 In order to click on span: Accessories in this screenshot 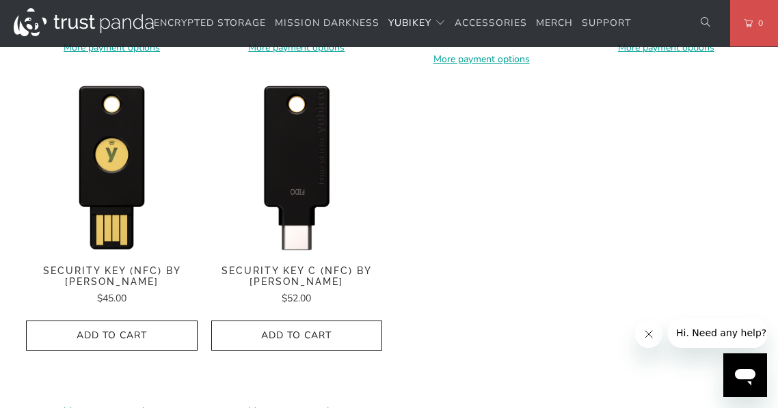, I will do `click(491, 23)`.